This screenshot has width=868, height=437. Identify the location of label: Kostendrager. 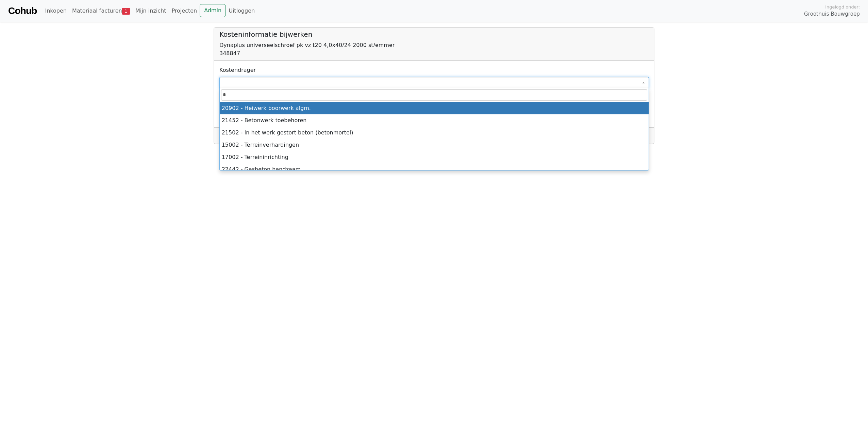
(238, 70).